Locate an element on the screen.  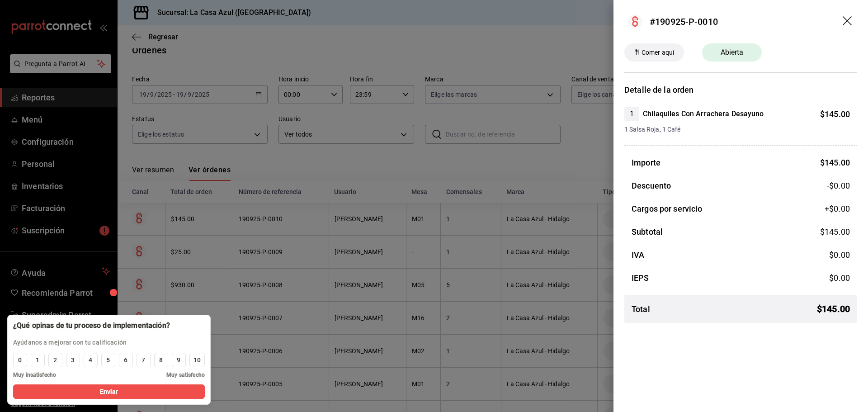
div: 7 is located at coordinates (144, 359).